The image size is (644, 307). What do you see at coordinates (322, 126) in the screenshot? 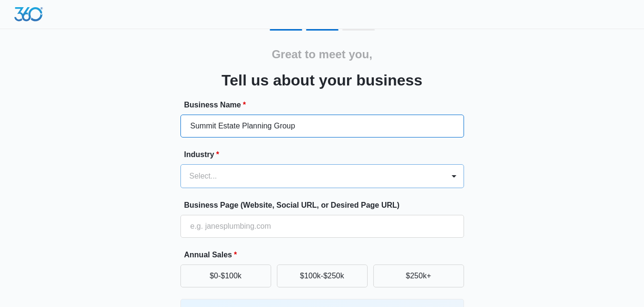
I see `input: e.g. Jane's Plumbing` at bounding box center [322, 126].